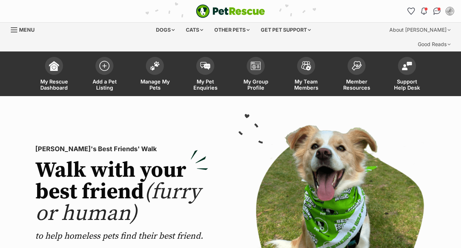 The width and height of the screenshot is (461, 248). I want to click on img: chat-41dd97257d64d25036548639549fe6c8038ab92f7586957e7f3b1b290dea8141.svg, so click(436, 11).